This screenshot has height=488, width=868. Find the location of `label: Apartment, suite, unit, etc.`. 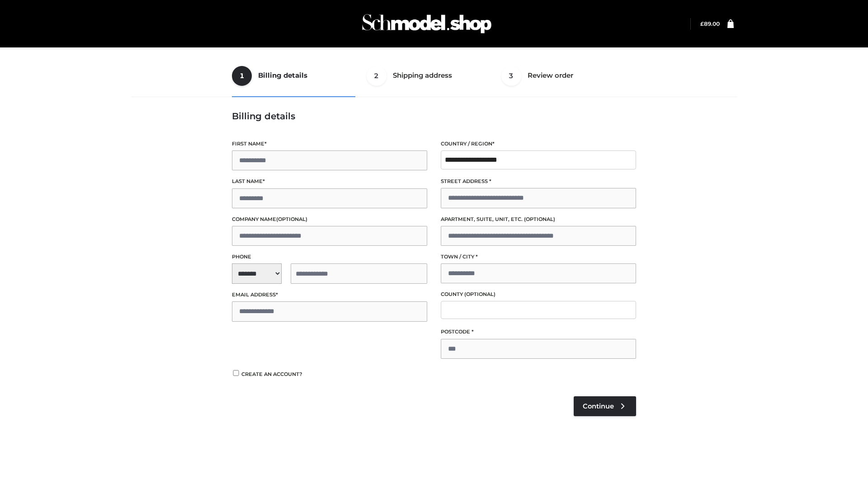

label: Apartment, suite, unit, etc. is located at coordinates (539, 219).